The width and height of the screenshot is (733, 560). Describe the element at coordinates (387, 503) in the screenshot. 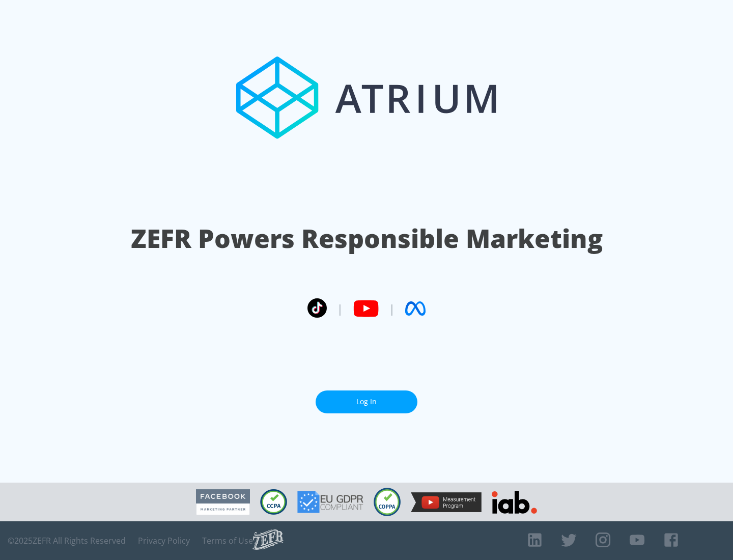

I see `img: COPPA Compliant` at that location.